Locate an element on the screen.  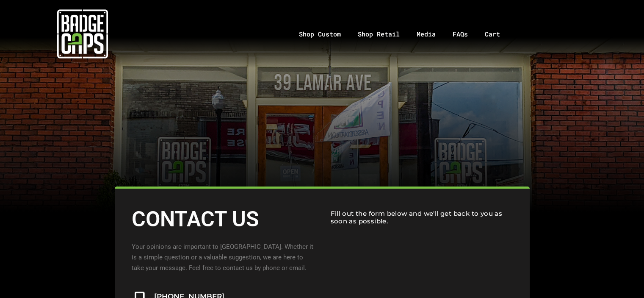
img: badgecaps white logo with green acccent is located at coordinates (83, 34).